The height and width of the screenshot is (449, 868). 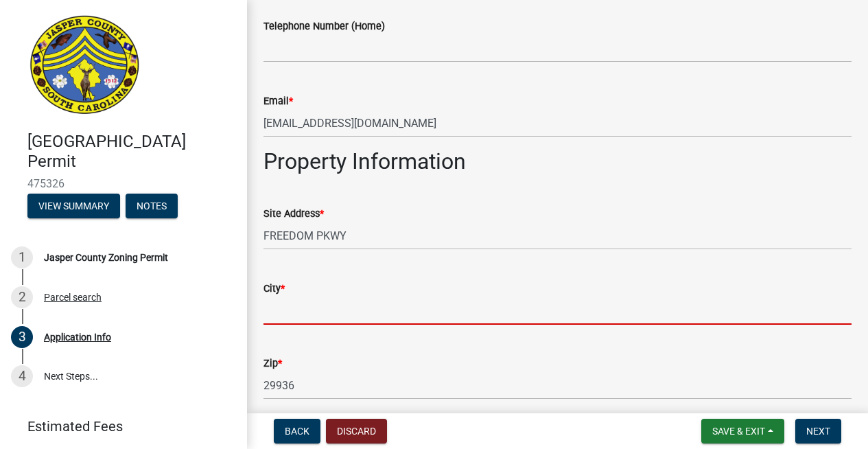 What do you see at coordinates (22, 297) in the screenshot?
I see `div: 2` at bounding box center [22, 297].